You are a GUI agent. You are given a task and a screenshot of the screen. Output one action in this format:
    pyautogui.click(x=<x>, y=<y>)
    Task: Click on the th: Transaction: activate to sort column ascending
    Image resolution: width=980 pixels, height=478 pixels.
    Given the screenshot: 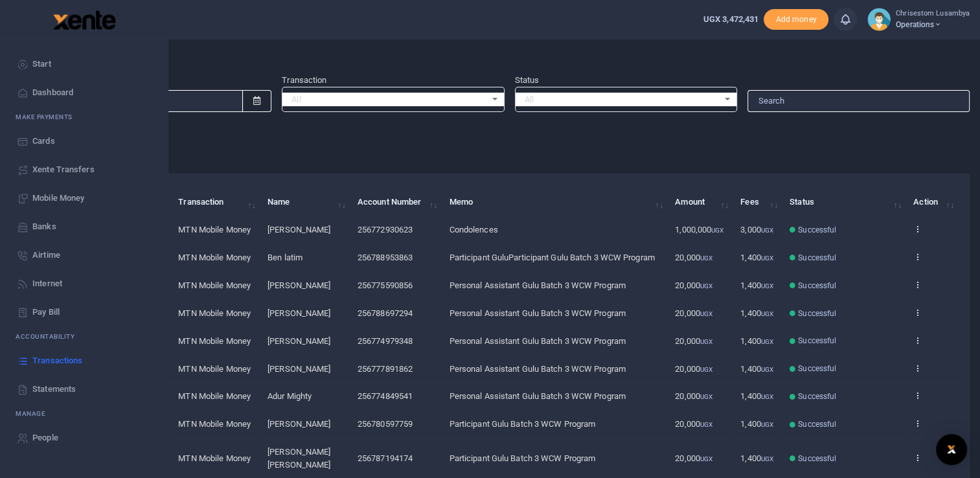 What is the action you would take?
    pyautogui.click(x=215, y=202)
    